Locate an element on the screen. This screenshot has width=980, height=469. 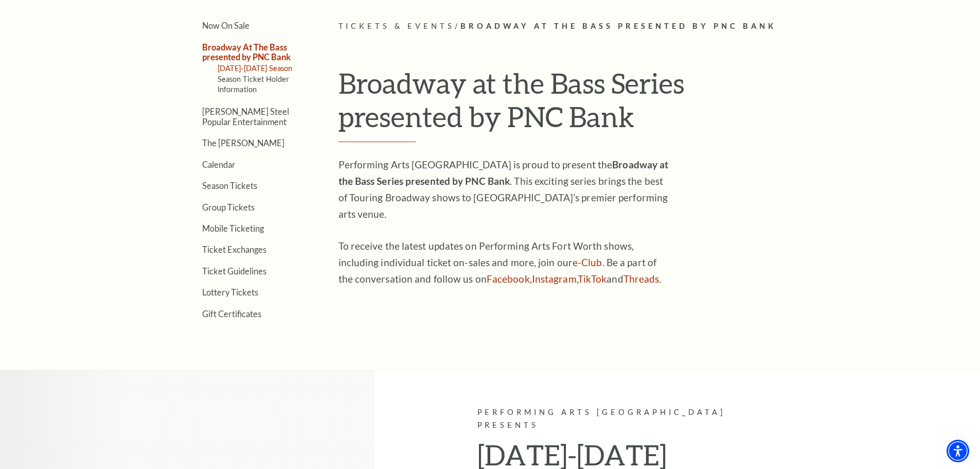
a: Group Tickets is located at coordinates (229, 207).